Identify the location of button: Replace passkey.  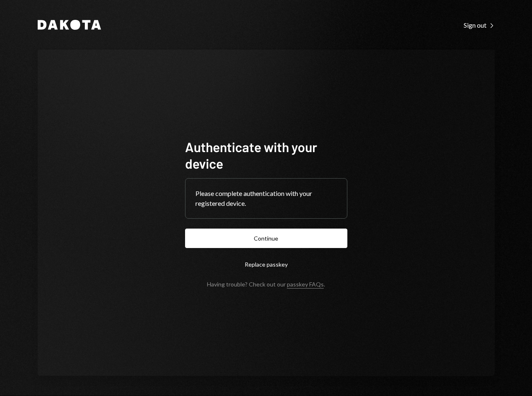
(266, 264).